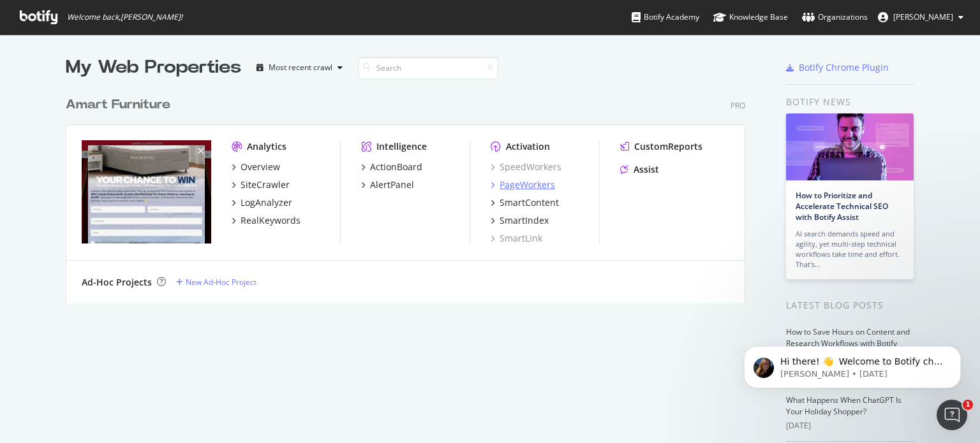 The image size is (980, 443). I want to click on p: Hi there! 👋 Welcome to Botify chat support! Have a question? Reply to this message and our team w..., so click(138, 42).